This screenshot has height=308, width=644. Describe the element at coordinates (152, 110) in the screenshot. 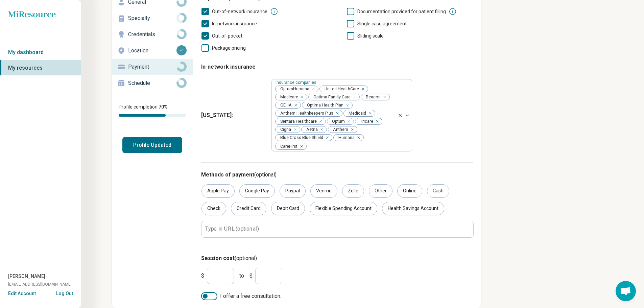

I see `div: Profile completion:` at that location.